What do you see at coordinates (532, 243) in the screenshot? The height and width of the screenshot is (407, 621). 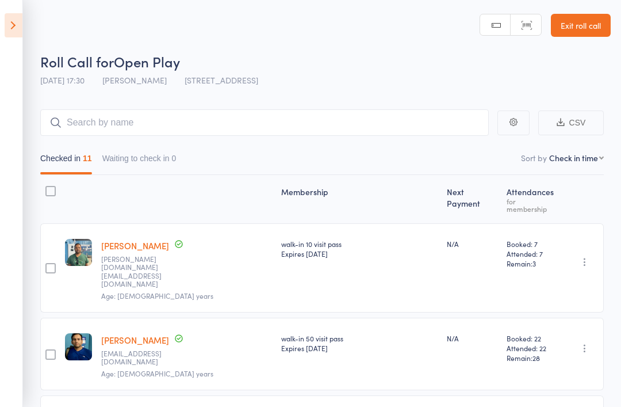 I see `span: Booked: 7` at bounding box center [532, 243].